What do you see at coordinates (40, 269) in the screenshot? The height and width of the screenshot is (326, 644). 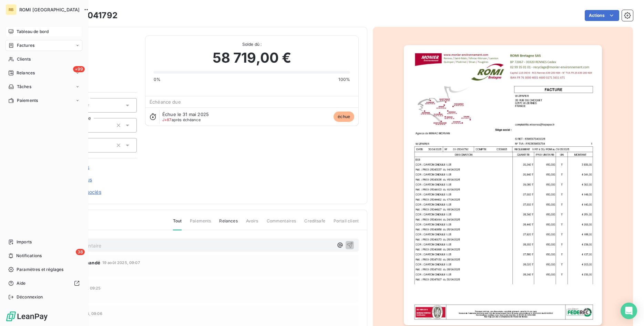 I see `span: Paramètres et réglages` at bounding box center [40, 269].